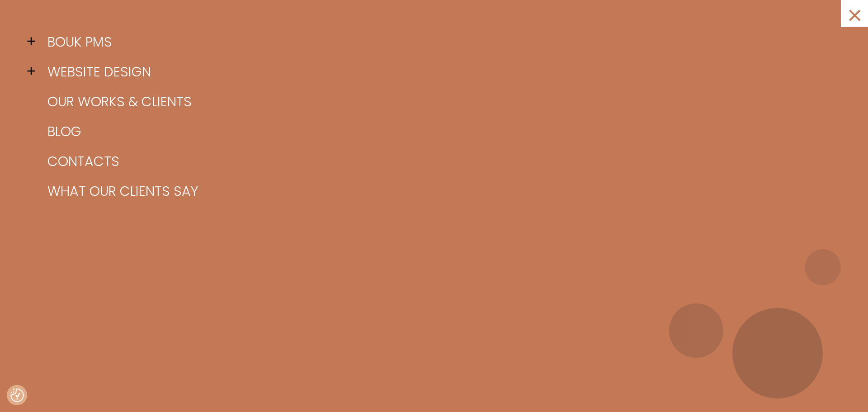  What do you see at coordinates (441, 72) in the screenshot?
I see `a: Website design` at bounding box center [441, 72].